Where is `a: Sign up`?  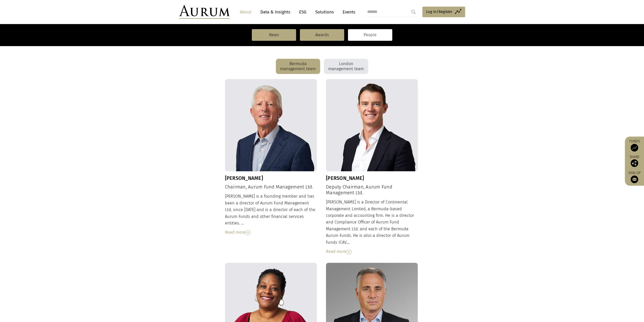 a: Sign up is located at coordinates (635, 176).